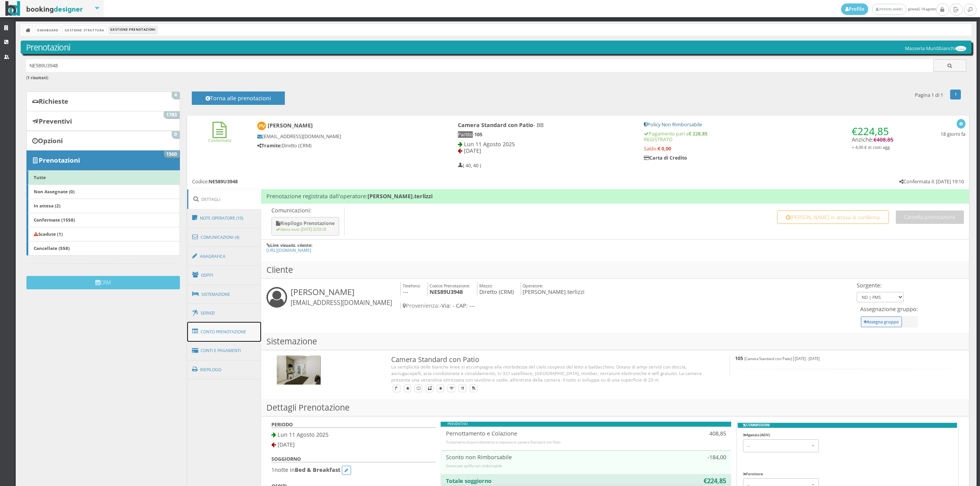 The width and height of the screenshot is (980, 486). Describe the element at coordinates (172, 115) in the screenshot. I see `span: 1783` at that location.